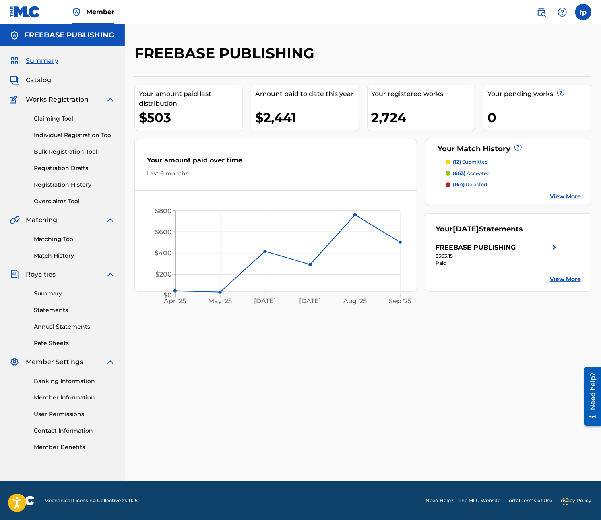 The image size is (601, 520). Describe the element at coordinates (75, 414) in the screenshot. I see `a: User Permissions` at that location.